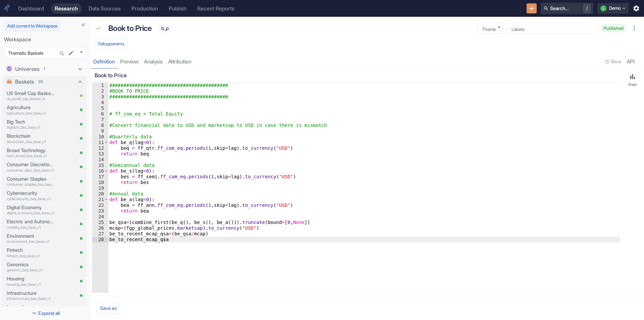 This screenshot has width=644, height=320. What do you see at coordinates (100, 211) in the screenshot?
I see `div: 23` at bounding box center [100, 211].